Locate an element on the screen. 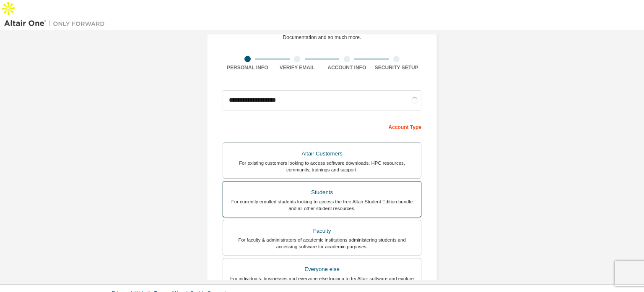 The width and height of the screenshot is (644, 292). div: For faculty & administrators of academic institutions administering students and accessing softwa... is located at coordinates (322, 243).